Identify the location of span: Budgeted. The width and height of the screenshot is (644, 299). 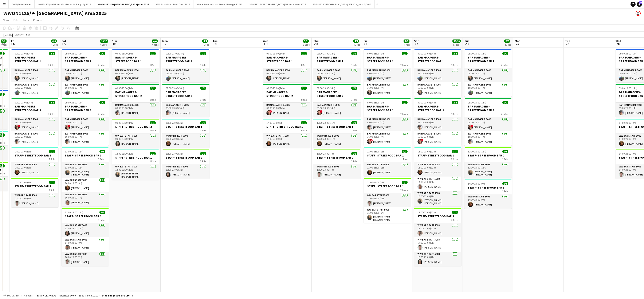
(13, 296).